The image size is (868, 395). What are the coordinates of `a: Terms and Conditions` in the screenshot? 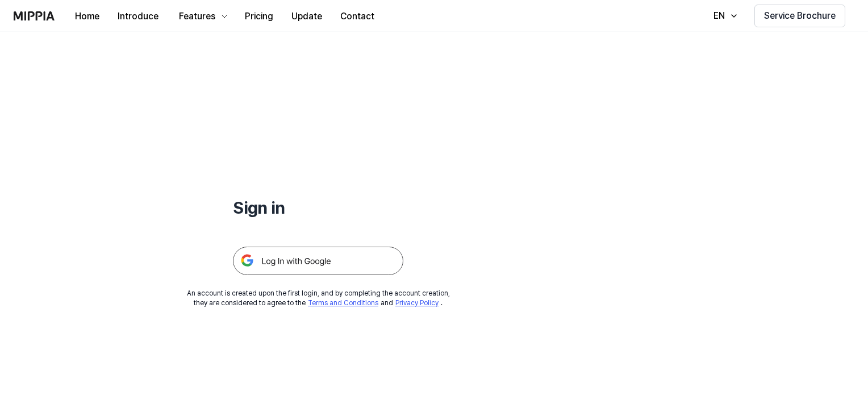 It's located at (343, 303).